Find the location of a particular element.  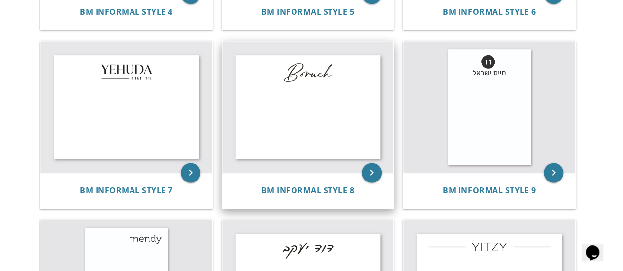

img: BM Informal Style 9 is located at coordinates (489, 107).